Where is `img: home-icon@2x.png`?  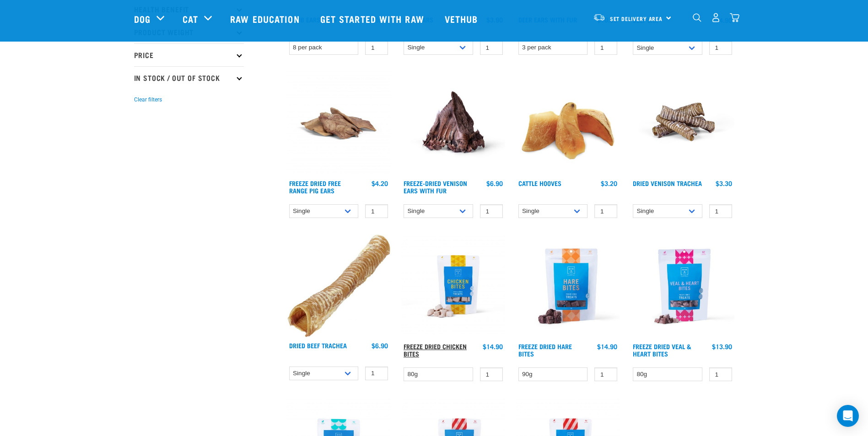 img: home-icon@2x.png is located at coordinates (734, 17).